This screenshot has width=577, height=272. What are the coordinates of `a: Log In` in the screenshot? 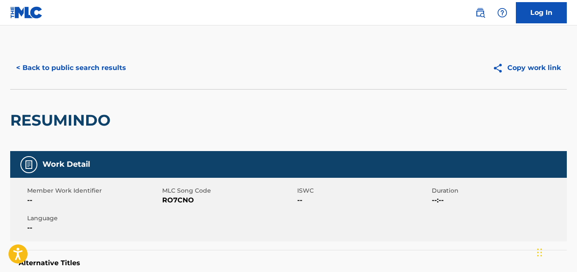 It's located at (541, 13).